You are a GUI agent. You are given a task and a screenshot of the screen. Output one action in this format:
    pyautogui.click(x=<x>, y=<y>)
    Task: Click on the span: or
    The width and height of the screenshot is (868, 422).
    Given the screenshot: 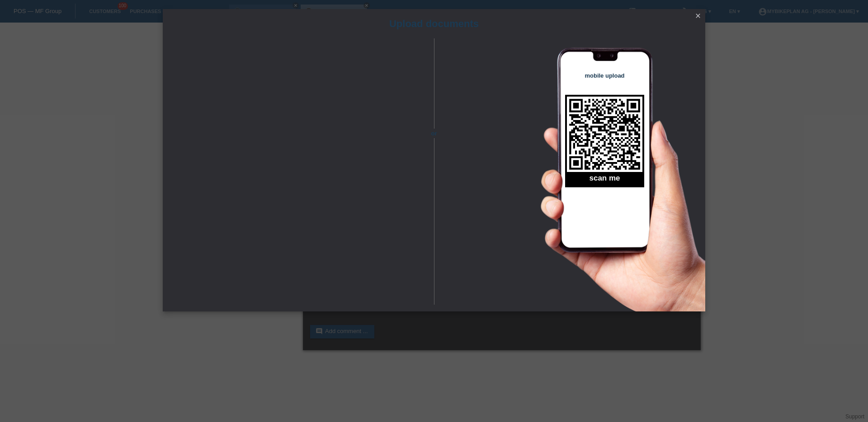 What is the action you would take?
    pyautogui.click(x=434, y=133)
    